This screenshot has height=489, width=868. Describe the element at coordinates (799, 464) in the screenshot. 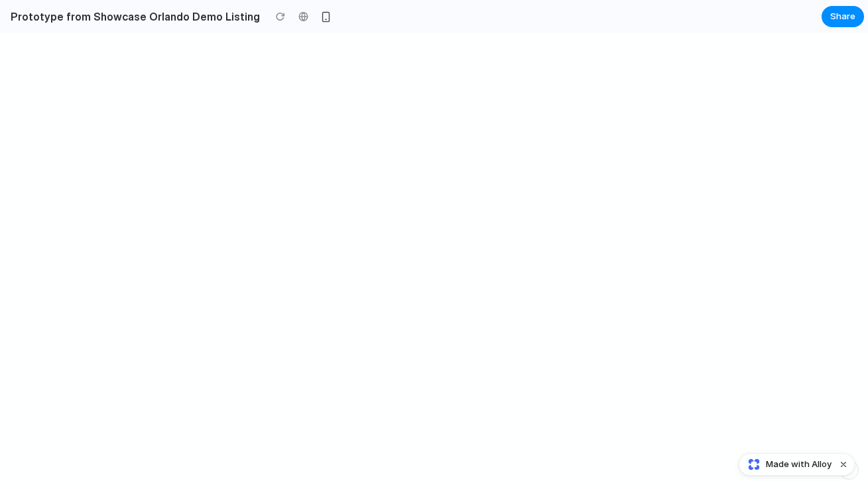

I see `span: Made with Alloy` at that location.